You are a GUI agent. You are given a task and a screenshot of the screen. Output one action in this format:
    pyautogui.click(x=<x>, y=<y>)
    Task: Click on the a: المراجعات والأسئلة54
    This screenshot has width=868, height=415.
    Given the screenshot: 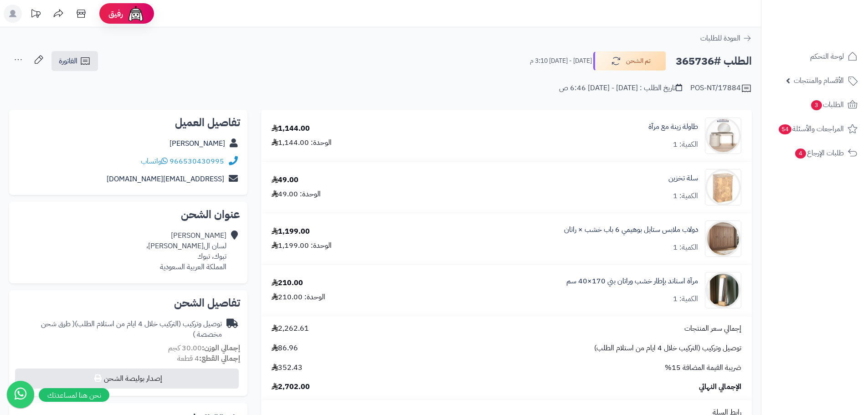 What is the action you would take?
    pyautogui.click(x=815, y=129)
    